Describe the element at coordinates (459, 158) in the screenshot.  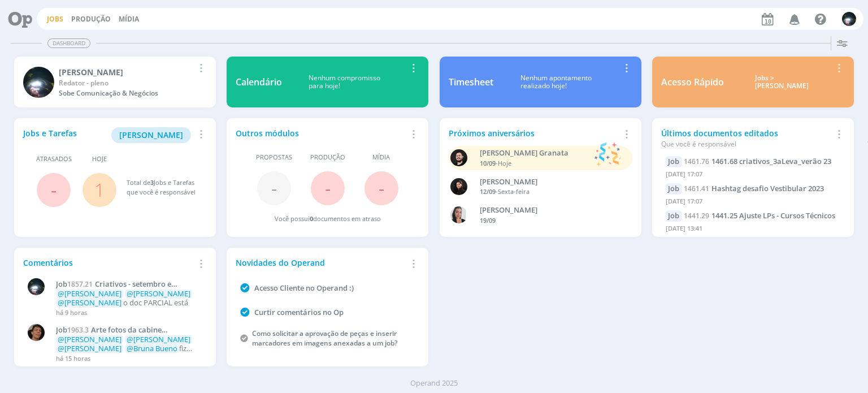
I see `img: B` at that location.